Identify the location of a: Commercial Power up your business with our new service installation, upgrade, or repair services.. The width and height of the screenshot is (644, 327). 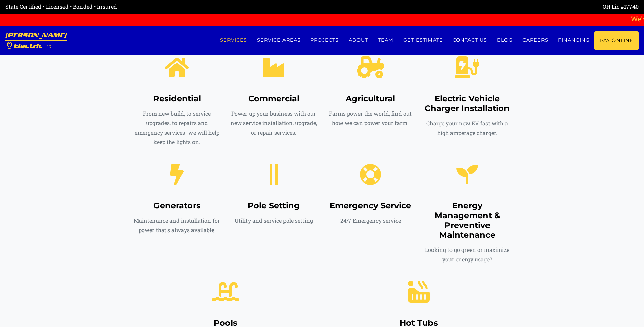
(274, 100).